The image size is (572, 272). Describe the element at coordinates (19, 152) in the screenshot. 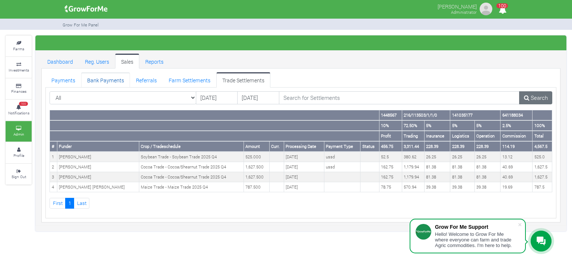

I see `a: Profile` at that location.